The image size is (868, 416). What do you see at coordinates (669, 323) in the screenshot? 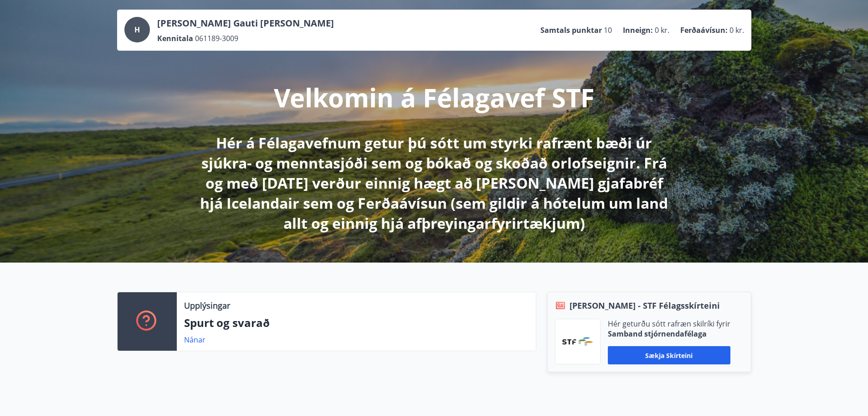
I see `p: Hér geturðu sótt rafræn skilríki fyrir` at bounding box center [669, 323].